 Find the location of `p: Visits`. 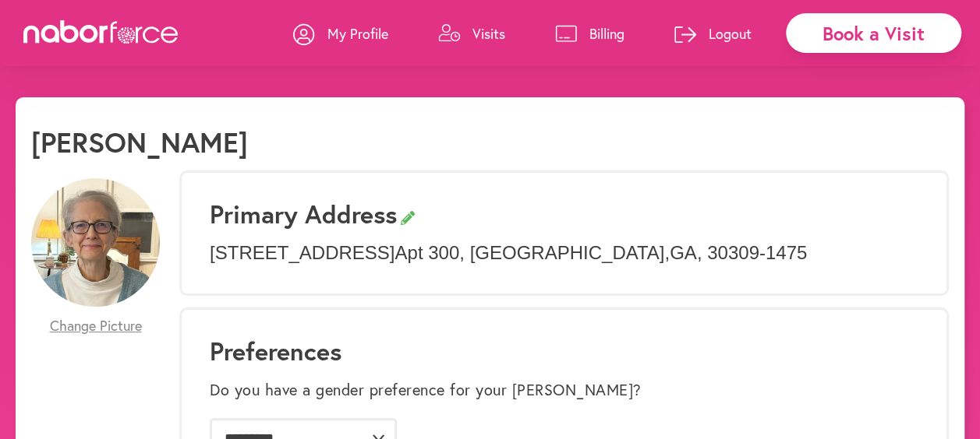

p: Visits is located at coordinates (488, 34).